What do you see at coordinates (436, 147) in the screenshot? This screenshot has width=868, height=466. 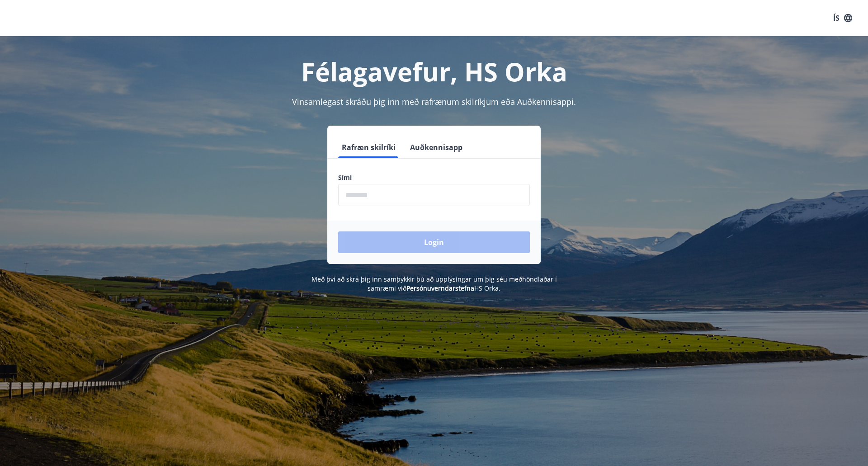 I see `button: Auðkennisapp` at bounding box center [436, 147].